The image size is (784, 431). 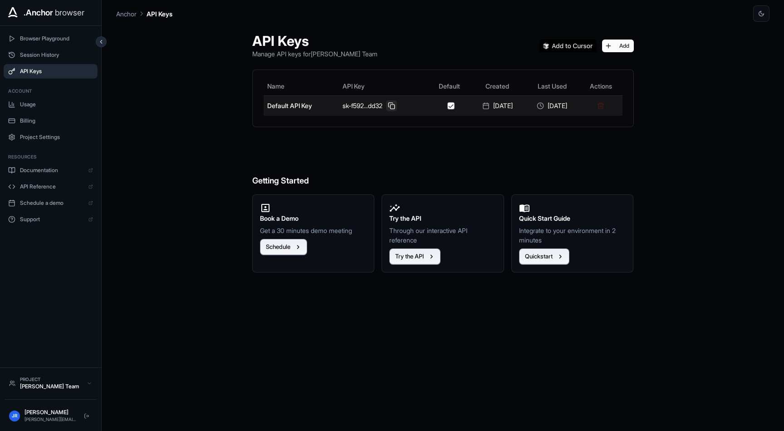 I want to click on h1: API Keys, so click(x=315, y=41).